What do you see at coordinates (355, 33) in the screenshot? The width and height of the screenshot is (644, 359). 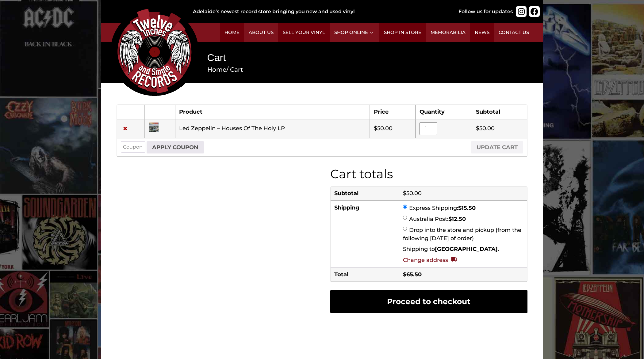 I see `a: Shop Online` at bounding box center [355, 33].